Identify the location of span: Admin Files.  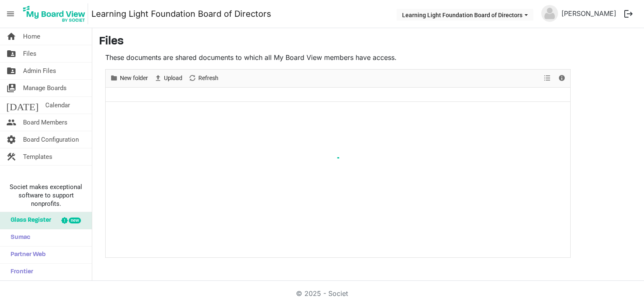
(39, 71).